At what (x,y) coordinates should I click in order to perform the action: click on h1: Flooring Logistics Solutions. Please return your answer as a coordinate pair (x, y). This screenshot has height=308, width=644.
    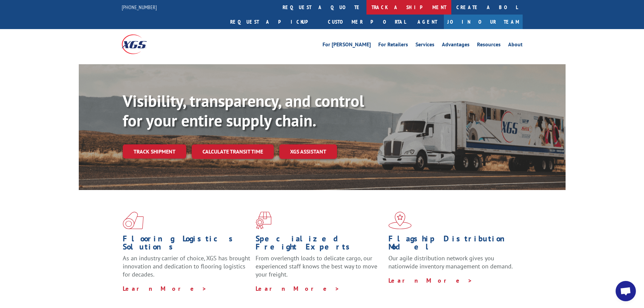
    Looking at the image, I should click on (187, 244).